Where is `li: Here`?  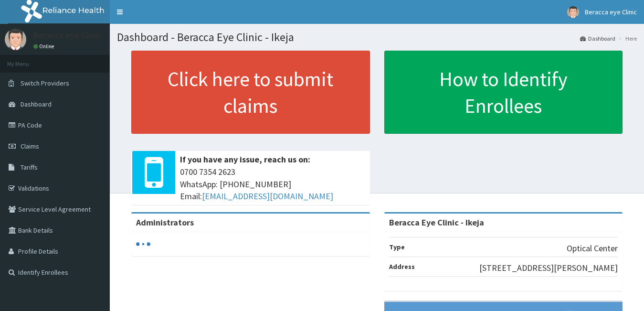 li: Here is located at coordinates (626, 38).